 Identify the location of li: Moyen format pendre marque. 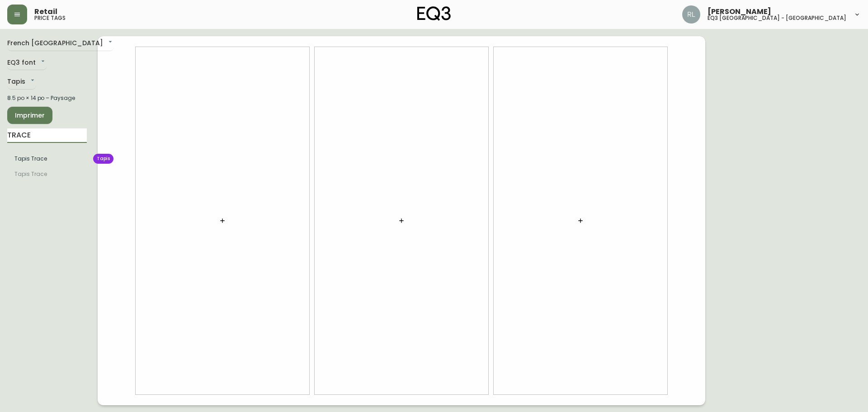
(47, 174).